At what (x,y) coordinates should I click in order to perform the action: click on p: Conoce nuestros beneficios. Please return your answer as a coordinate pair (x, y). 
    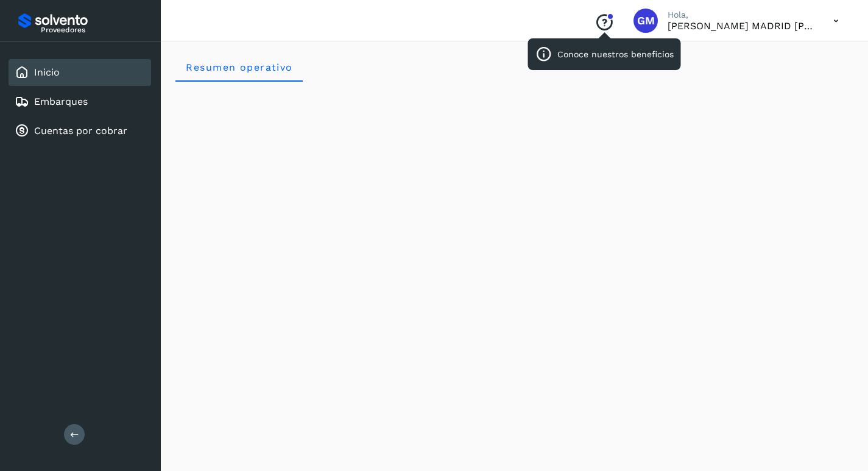
    Looking at the image, I should click on (615, 54).